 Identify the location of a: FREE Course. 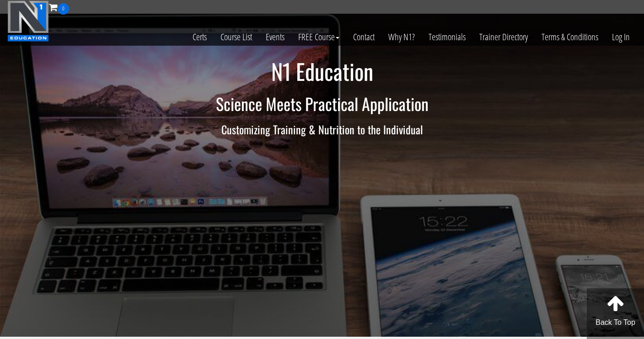
(319, 37).